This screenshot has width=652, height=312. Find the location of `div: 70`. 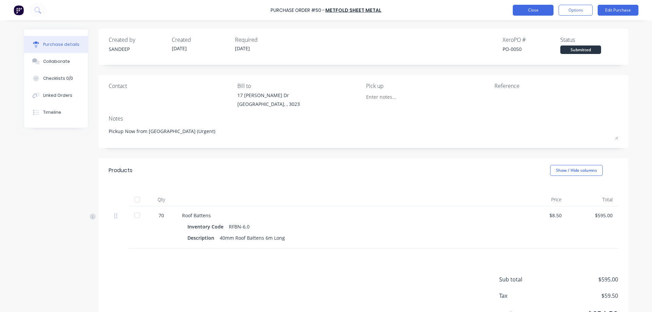

div: 70 is located at coordinates (161, 215).